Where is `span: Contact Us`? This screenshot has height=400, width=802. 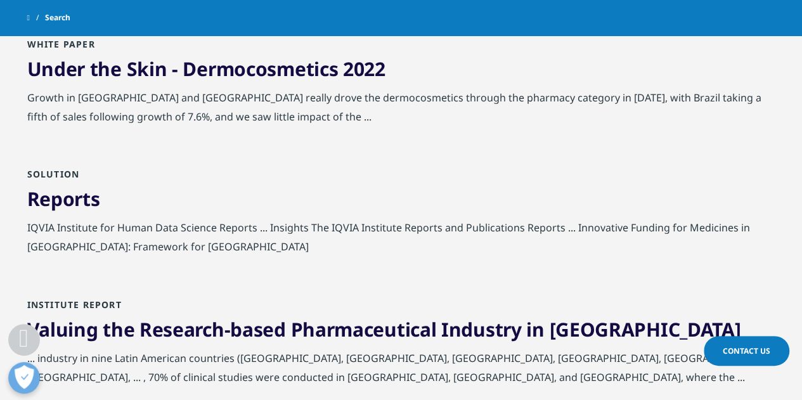
span: Contact Us is located at coordinates (746, 350).